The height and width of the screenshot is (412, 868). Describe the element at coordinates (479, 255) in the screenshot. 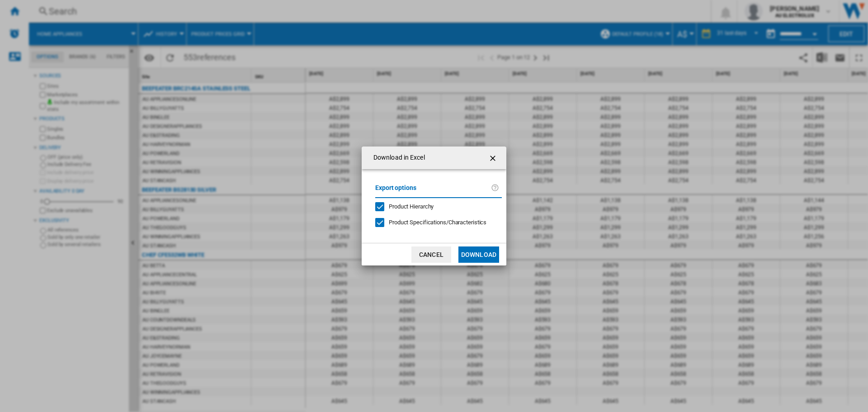

I see `button: Download` at that location.